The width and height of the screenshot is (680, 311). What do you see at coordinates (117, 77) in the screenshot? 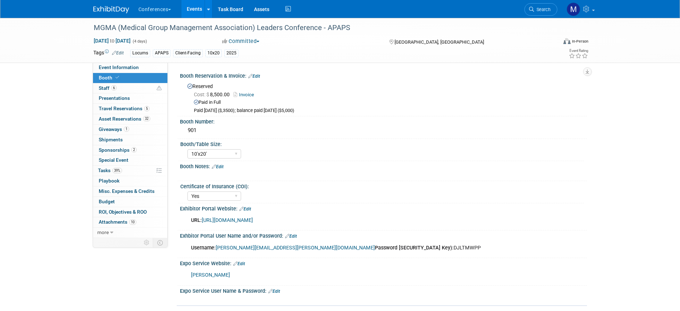
I see `i: Booth reservation complete` at bounding box center [117, 77].